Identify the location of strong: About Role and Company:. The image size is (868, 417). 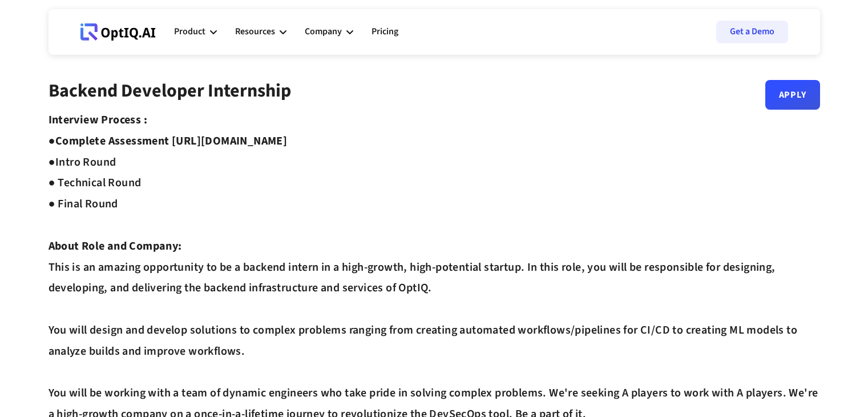
(115, 246).